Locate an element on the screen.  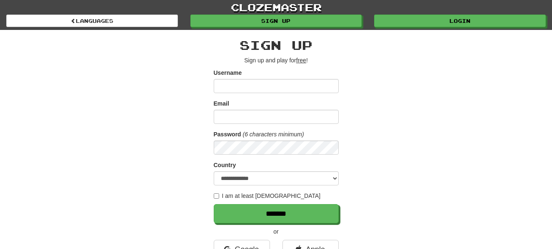
a: Sign up is located at coordinates (276, 21).